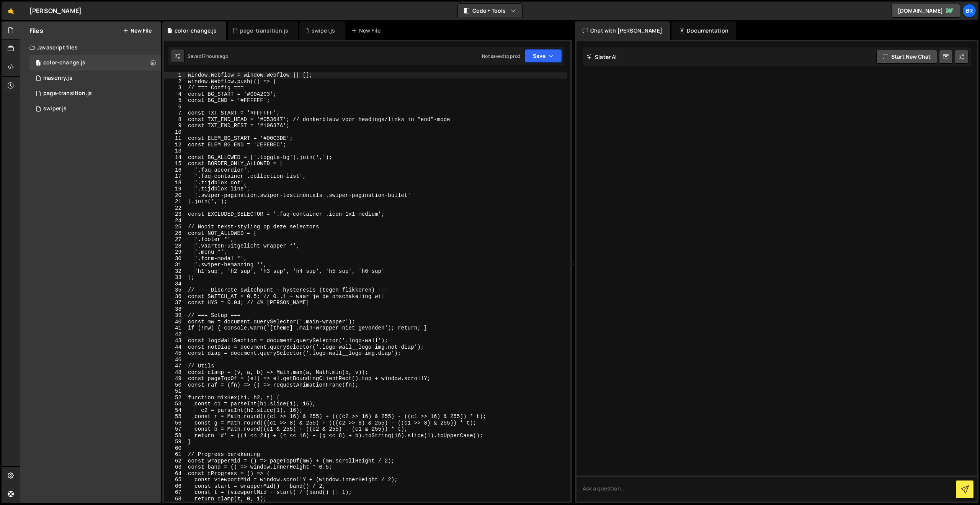 The height and width of the screenshot is (505, 980). I want to click on div: 1, so click(175, 75).